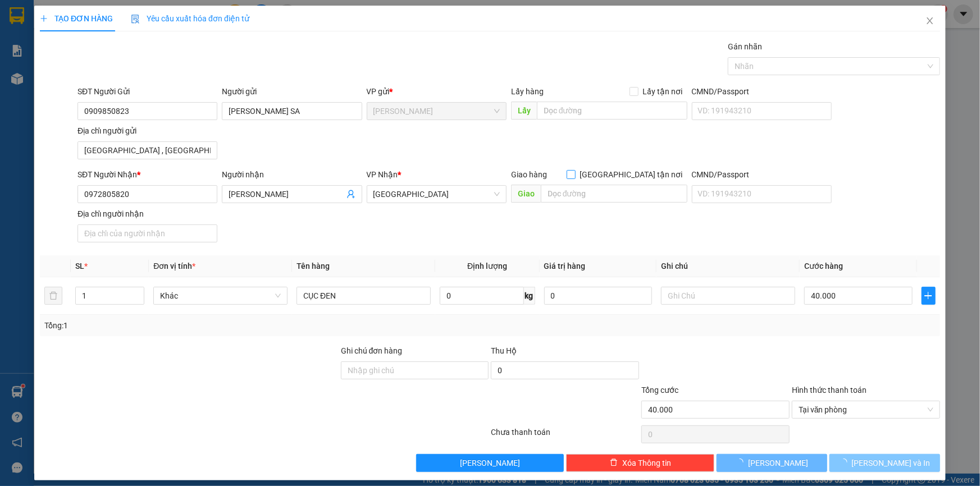 This screenshot has height=486, width=980. What do you see at coordinates (211, 325) in the screenshot?
I see `div: Tổng: 1` at bounding box center [211, 325].